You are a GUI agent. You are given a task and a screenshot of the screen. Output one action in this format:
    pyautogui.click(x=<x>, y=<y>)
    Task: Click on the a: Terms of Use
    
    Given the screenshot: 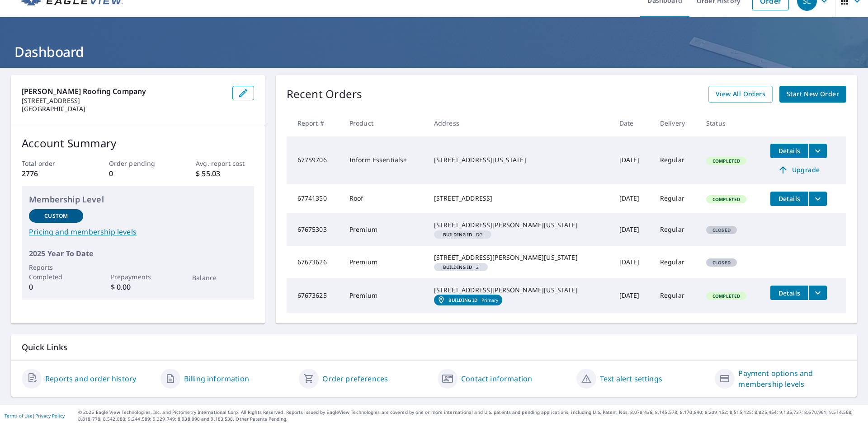 What is the action you would take?
    pyautogui.click(x=19, y=415)
    